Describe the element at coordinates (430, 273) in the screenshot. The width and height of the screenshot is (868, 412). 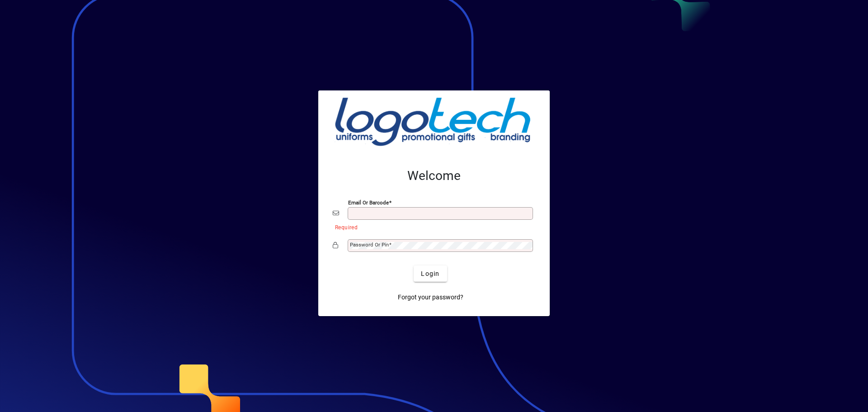
I see `span: Login` at that location.